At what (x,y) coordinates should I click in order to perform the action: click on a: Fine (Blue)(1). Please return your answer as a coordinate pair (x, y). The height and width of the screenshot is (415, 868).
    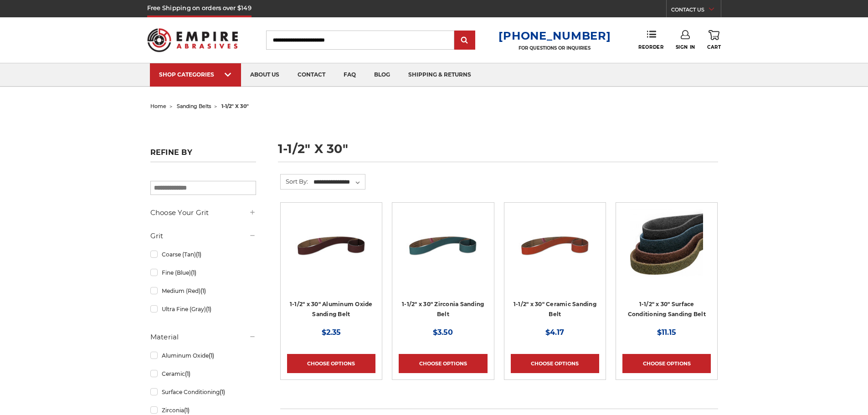
    Looking at the image, I should click on (203, 273).